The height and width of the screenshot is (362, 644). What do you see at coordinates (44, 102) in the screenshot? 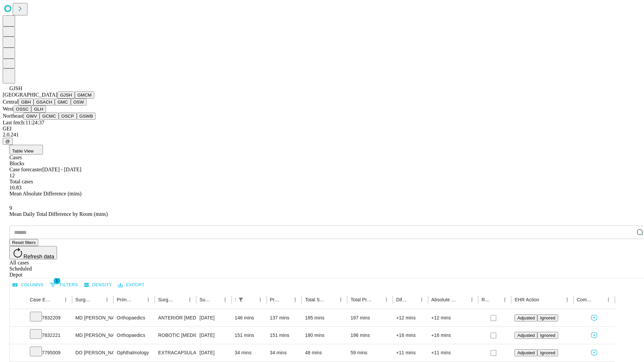
I see `button: GSACH` at bounding box center [44, 102].